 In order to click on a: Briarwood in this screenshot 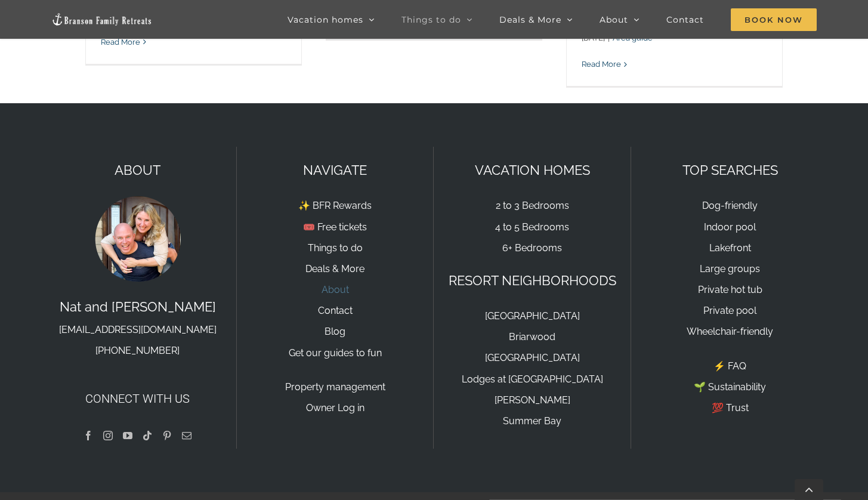, I will do `click(532, 337)`.